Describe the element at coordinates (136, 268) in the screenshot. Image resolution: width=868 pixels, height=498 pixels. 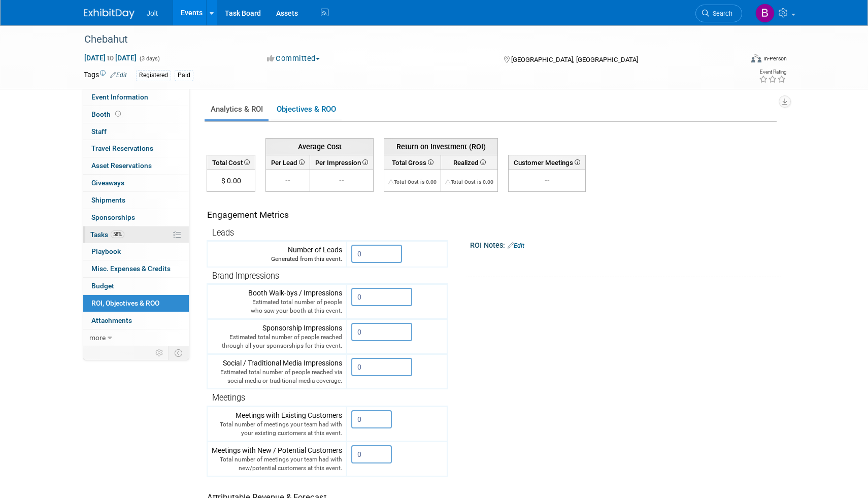
I see `a: Misc. Expenses & Credits` at that location.